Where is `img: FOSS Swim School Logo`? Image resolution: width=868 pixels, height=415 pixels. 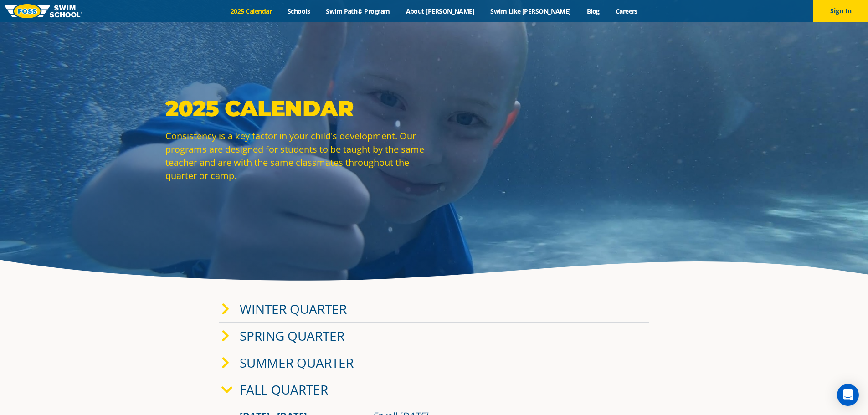
img: FOSS Swim School Logo is located at coordinates (43, 11).